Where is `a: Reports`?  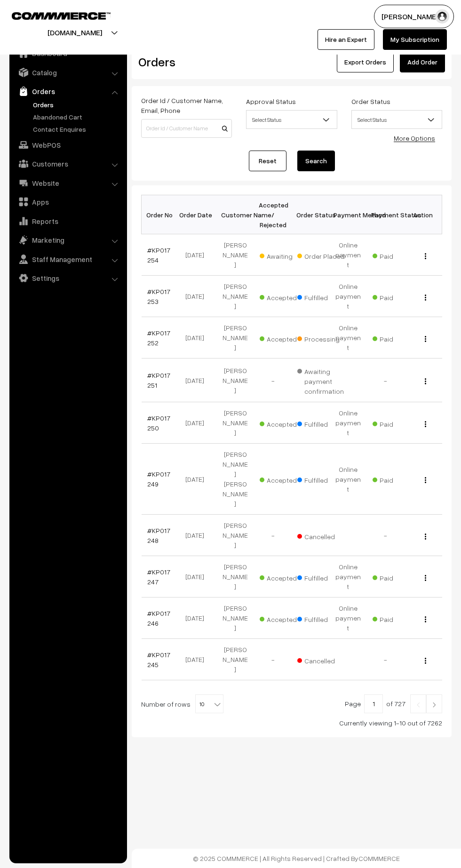 a: Reports is located at coordinates (68, 221).